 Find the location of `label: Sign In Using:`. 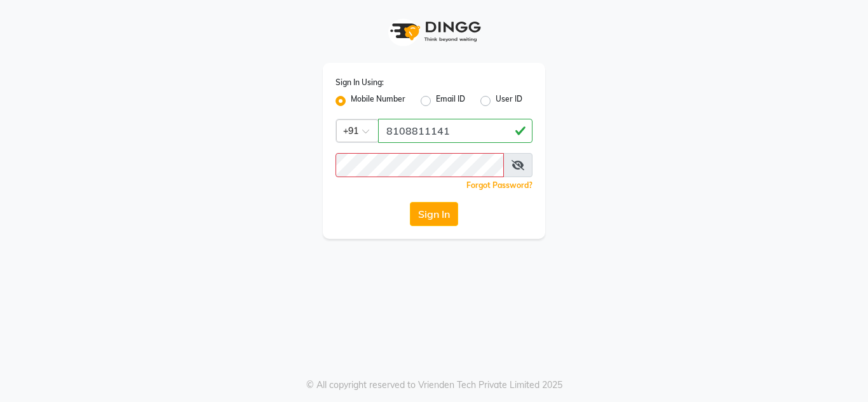

label: Sign In Using: is located at coordinates (360, 83).